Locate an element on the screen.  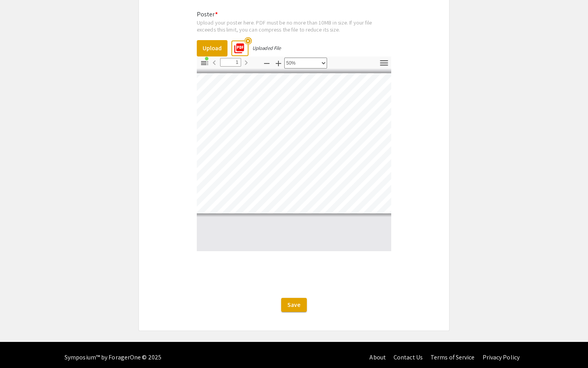
mat-icon: picture_as_pdf is located at coordinates (237, 46).